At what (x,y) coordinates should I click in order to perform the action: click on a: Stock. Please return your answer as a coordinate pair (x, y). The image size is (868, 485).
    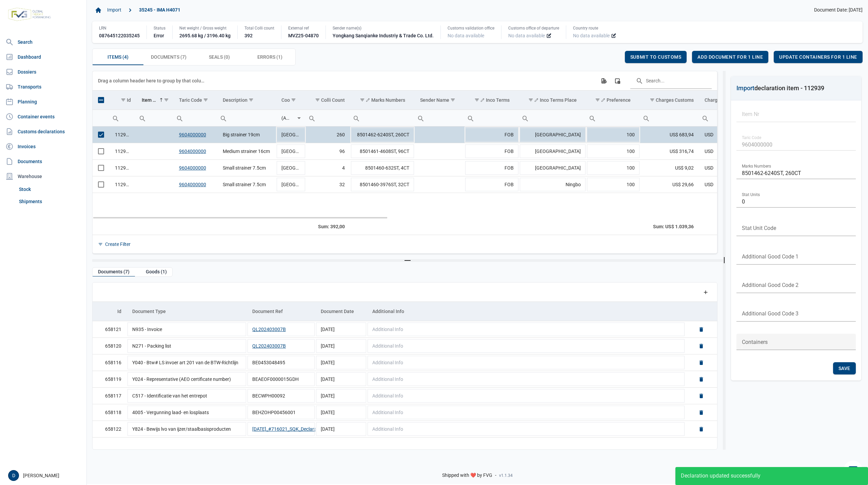
    Looking at the image, I should click on (50, 190).